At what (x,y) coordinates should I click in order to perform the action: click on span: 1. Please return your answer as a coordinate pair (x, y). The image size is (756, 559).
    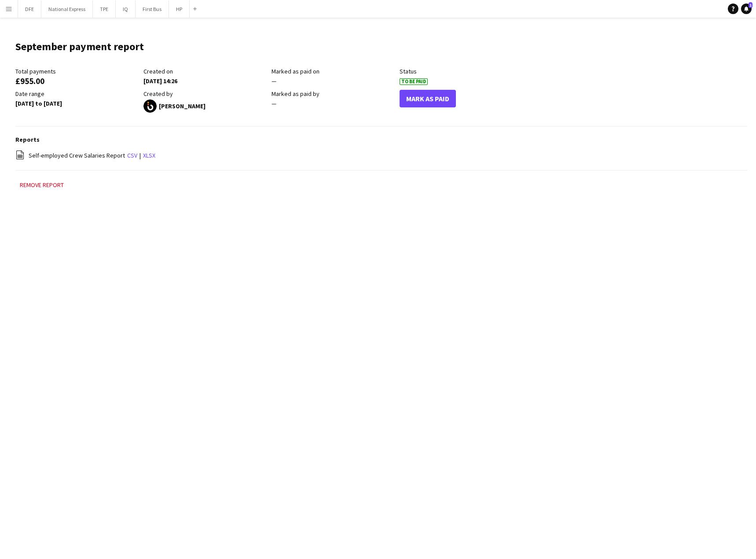
    Looking at the image, I should click on (751, 5).